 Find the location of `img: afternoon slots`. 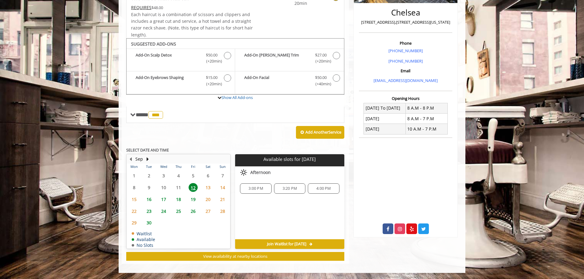

img: afternoon slots is located at coordinates (244, 173).